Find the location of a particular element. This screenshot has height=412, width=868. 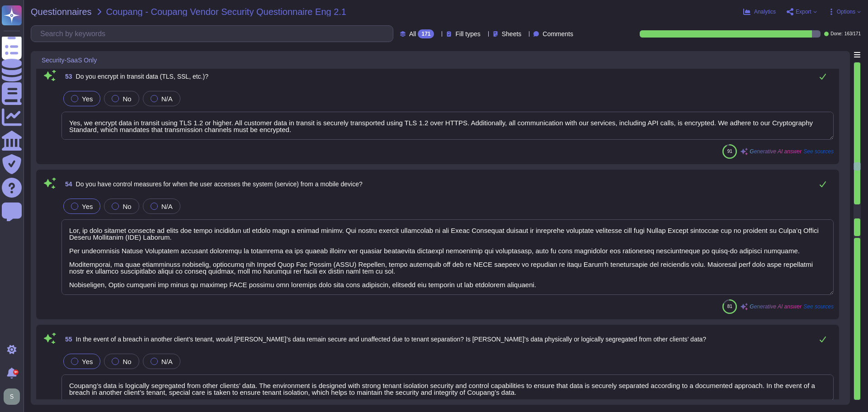

span: Comments is located at coordinates (558, 34).